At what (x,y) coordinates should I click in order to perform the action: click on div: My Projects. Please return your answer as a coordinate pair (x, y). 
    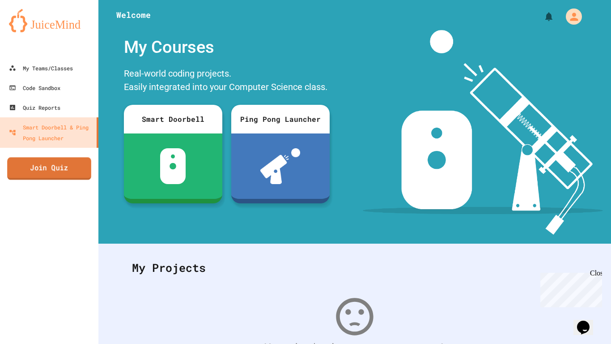
    Looking at the image, I should click on (355, 267).